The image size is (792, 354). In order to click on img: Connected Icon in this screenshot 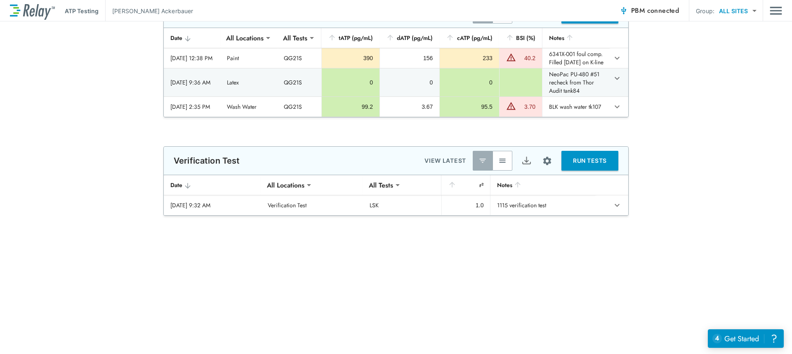, I will do `click(623, 11)`.